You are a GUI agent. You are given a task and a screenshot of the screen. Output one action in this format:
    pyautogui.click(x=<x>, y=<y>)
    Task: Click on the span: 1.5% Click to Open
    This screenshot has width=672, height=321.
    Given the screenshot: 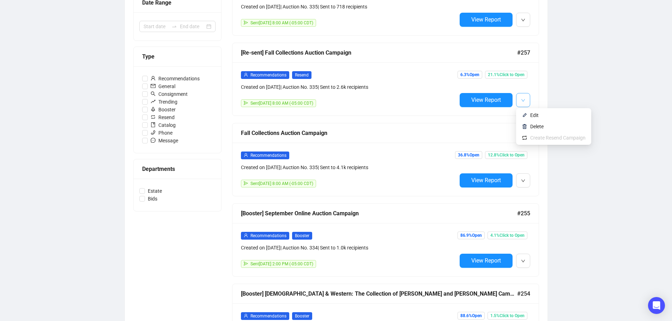 What is the action you would take?
    pyautogui.click(x=507, y=316)
    